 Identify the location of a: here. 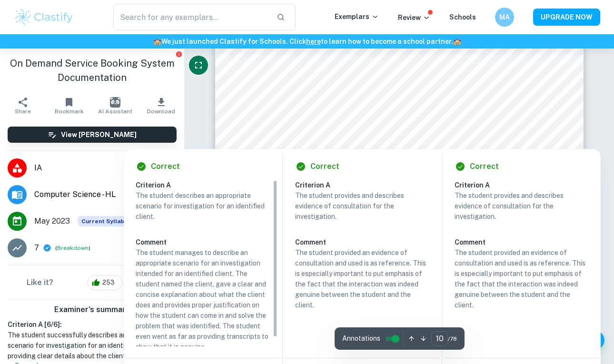
(313, 41).